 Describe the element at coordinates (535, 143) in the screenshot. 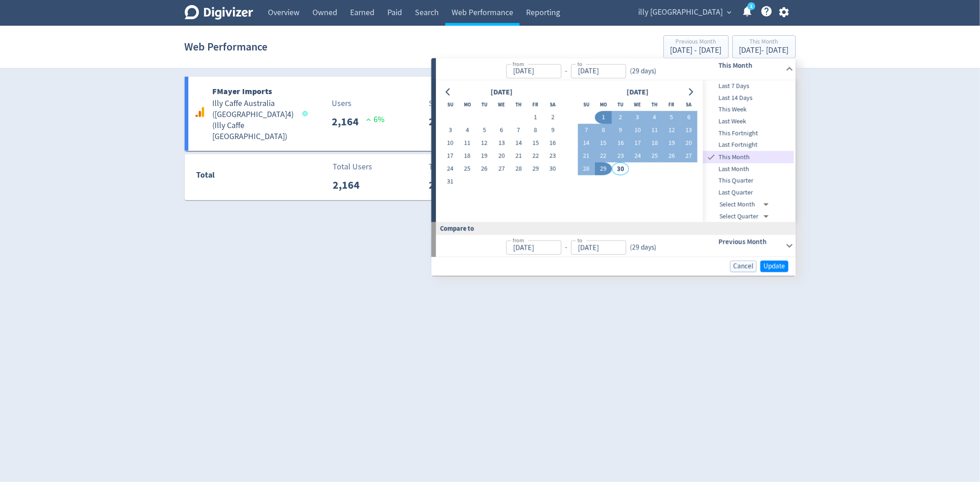

I see `button: 15` at that location.